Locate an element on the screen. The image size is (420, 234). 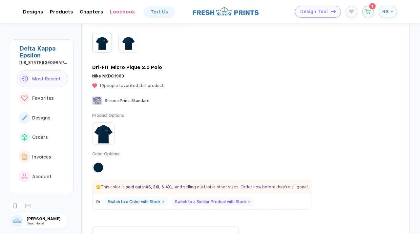
div: Delta Kappa Epsilon is located at coordinates (44, 52).